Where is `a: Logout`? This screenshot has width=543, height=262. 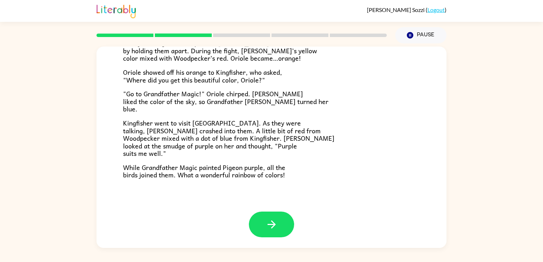
a: Logout is located at coordinates (436, 10).